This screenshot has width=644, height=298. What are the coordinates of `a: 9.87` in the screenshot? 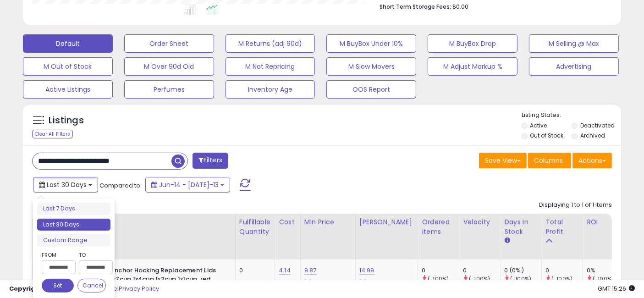 It's located at (310, 271).